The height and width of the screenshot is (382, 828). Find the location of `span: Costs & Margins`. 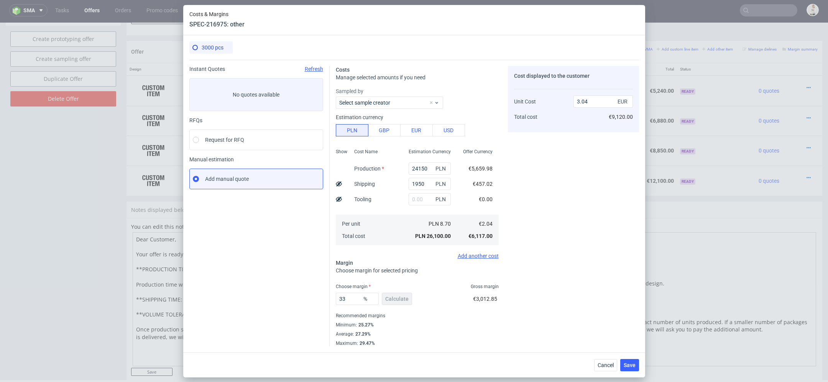

span: Costs & Margins is located at coordinates (217, 14).